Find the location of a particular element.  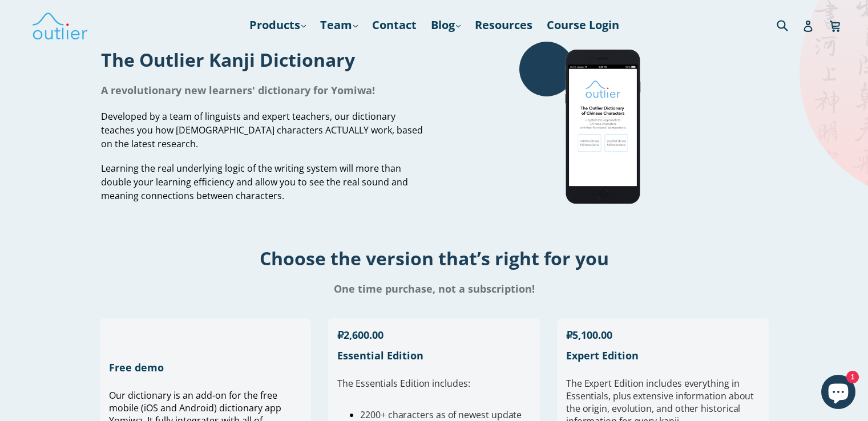

a: Course Login is located at coordinates (583, 25).